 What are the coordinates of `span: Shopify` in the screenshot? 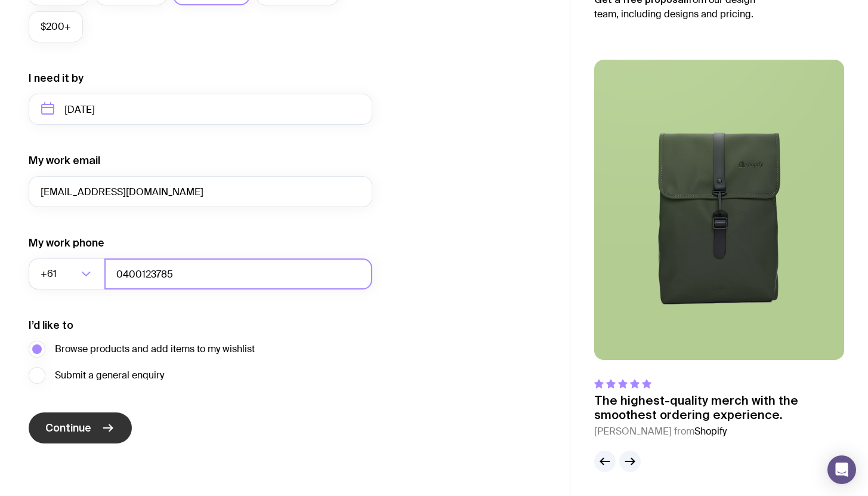 It's located at (711, 431).